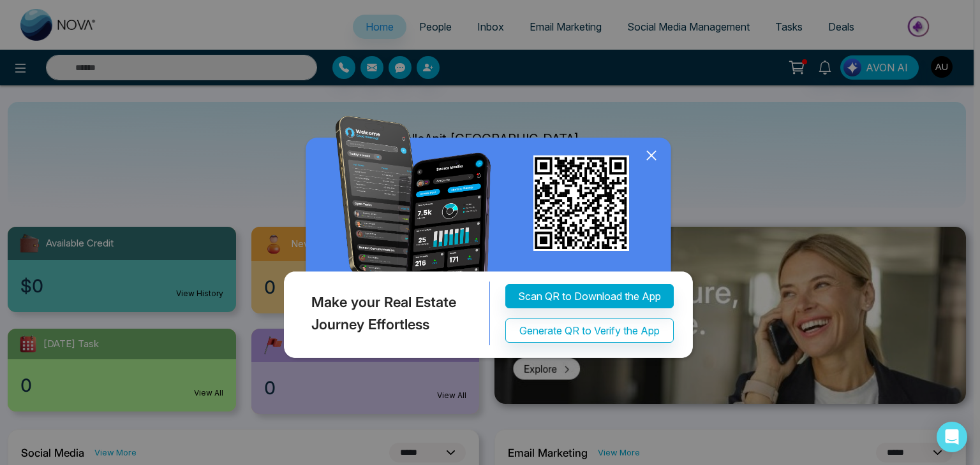 This screenshot has width=980, height=465. What do you see at coordinates (589, 331) in the screenshot?
I see `button: Generate QR to Verify the App` at bounding box center [589, 331].